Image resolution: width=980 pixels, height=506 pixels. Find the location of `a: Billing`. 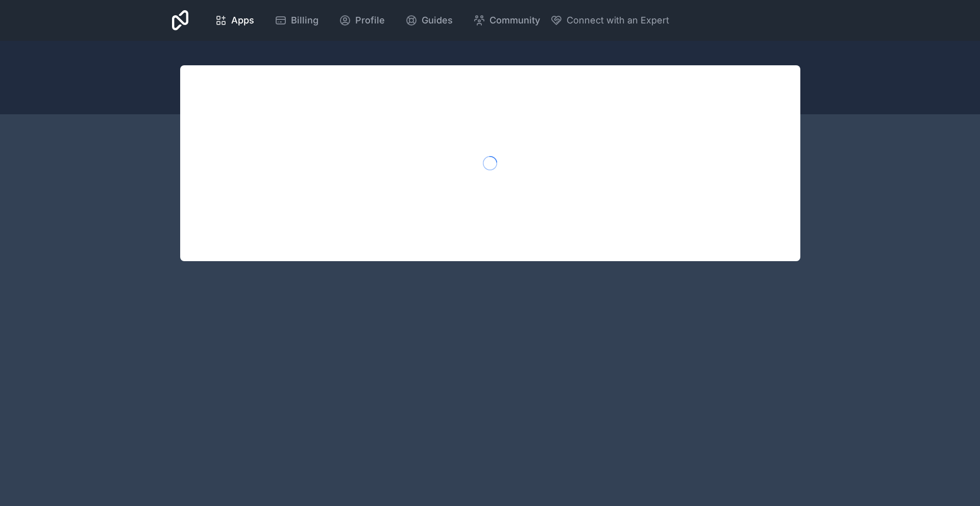

a: Billing is located at coordinates (296, 20).